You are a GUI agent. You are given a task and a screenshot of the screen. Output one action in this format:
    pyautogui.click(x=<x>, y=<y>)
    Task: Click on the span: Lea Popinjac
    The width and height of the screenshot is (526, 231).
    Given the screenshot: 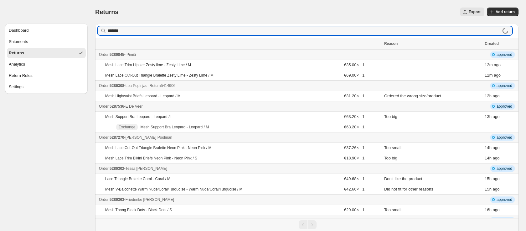 What is the action you would take?
    pyautogui.click(x=136, y=86)
    